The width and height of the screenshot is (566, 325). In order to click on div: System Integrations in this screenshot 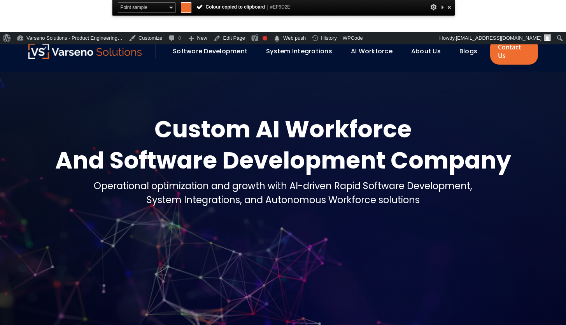, I will do `click(303, 51)`.